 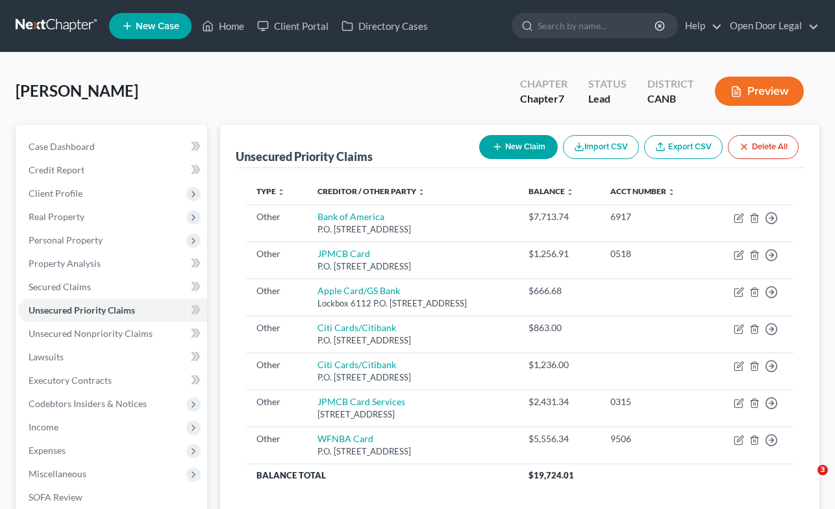 What do you see at coordinates (55, 497) in the screenshot?
I see `span: SOFA Review` at bounding box center [55, 497].